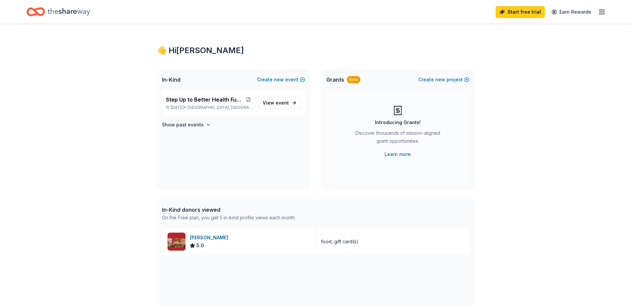  Describe the element at coordinates (58, 12) in the screenshot. I see `a: Home` at that location.